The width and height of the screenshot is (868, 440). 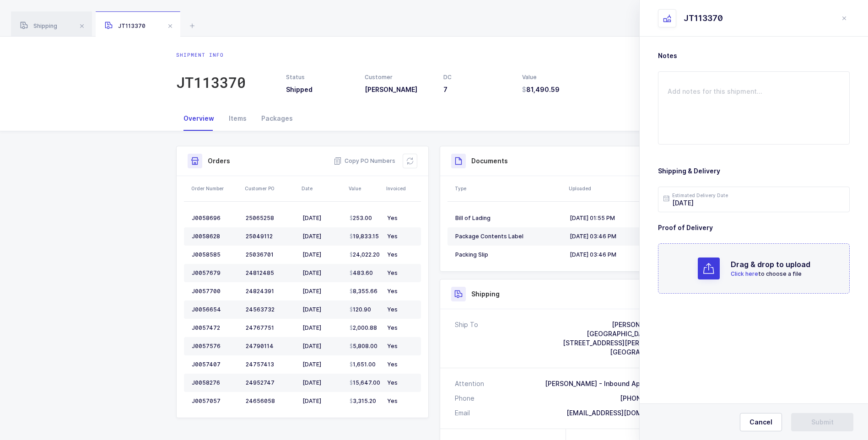 I want to click on div: Customer, so click(x=398, y=77).